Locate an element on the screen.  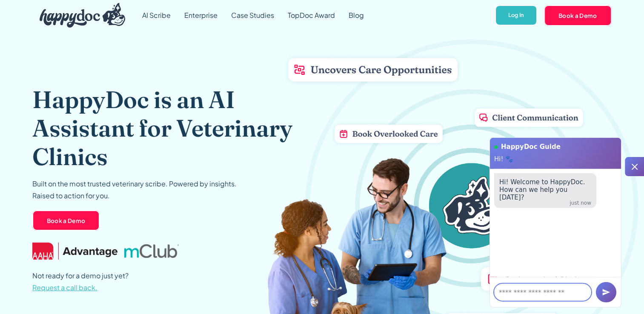
img: AAHA Advantage logo is located at coordinates (75, 251).